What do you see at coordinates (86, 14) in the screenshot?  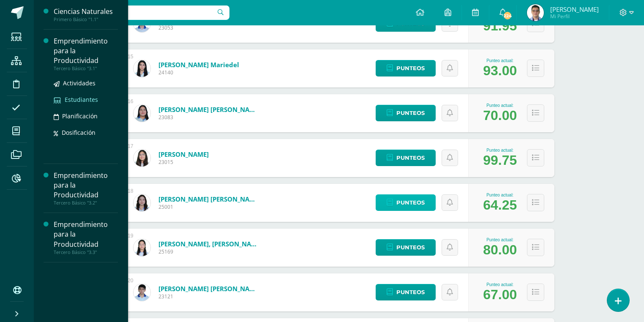 I see `a: Ciencias NaturalesPrimero Básico "1.1"` at bounding box center [86, 14].